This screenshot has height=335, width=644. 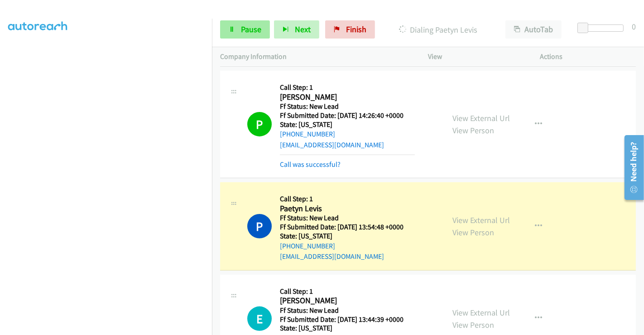 I want to click on a: Finish, so click(x=350, y=29).